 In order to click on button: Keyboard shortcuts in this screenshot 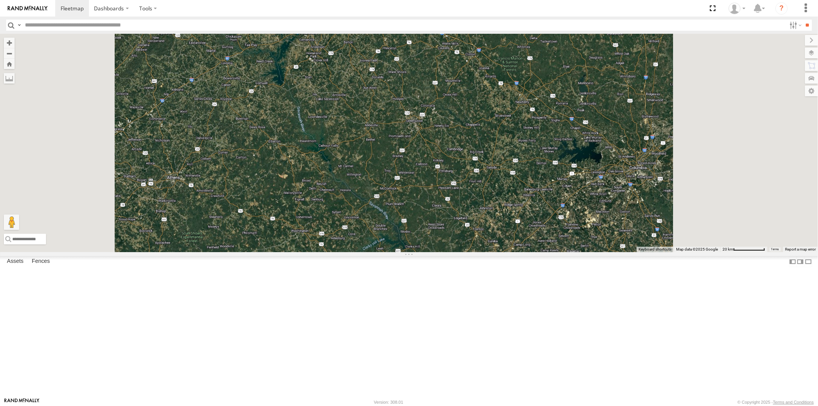, I will do `click(655, 249)`.